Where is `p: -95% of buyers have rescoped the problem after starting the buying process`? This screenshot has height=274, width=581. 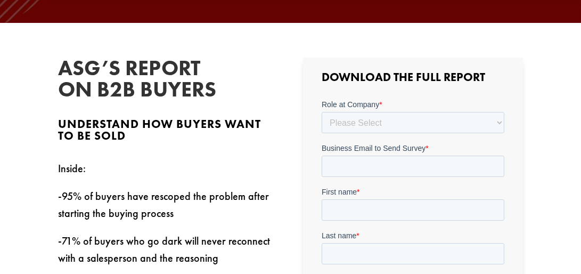
p: -95% of buyers have rescoped the problem after starting the buying process is located at coordinates (168, 210).